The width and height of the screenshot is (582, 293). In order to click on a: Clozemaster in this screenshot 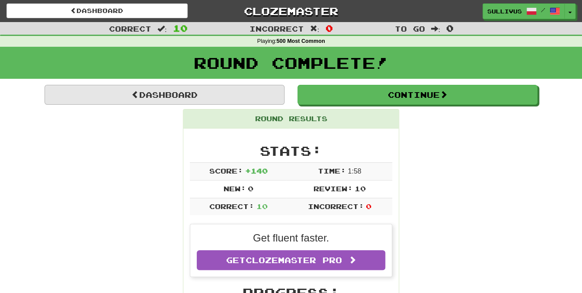, I will do `click(291, 11)`.